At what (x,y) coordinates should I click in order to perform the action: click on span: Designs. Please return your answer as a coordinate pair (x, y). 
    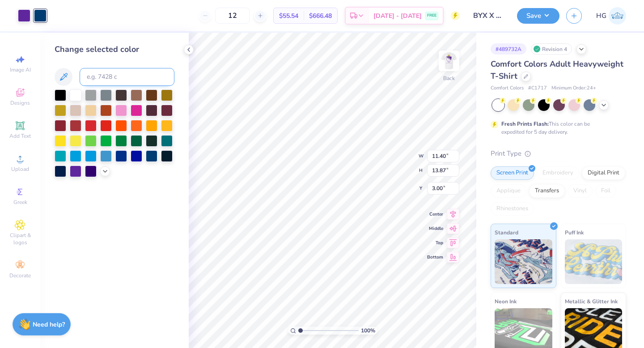
    Looking at the image, I should click on (20, 103).